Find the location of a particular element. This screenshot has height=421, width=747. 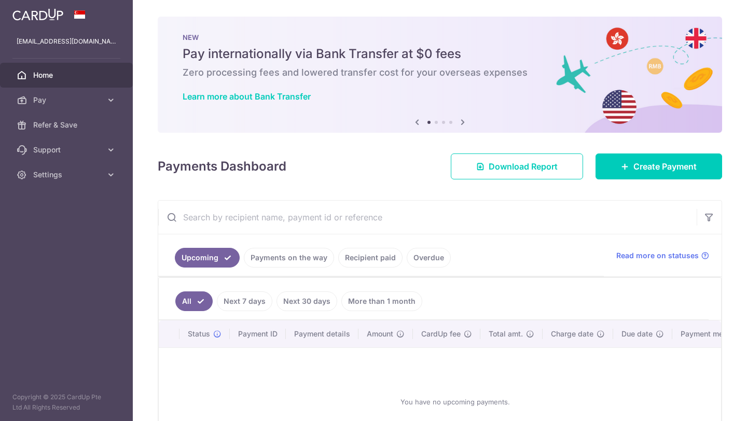

a: More than 1 month is located at coordinates (382, 301).